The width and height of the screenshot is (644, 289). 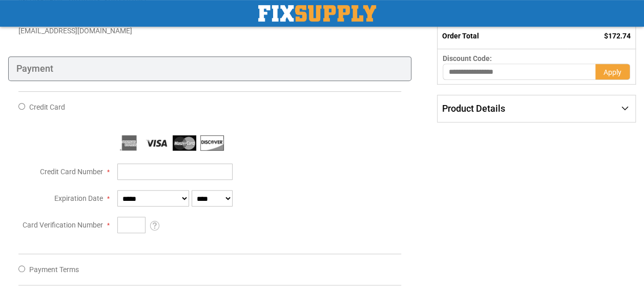 I want to click on span: Card Verification Number, so click(x=63, y=225).